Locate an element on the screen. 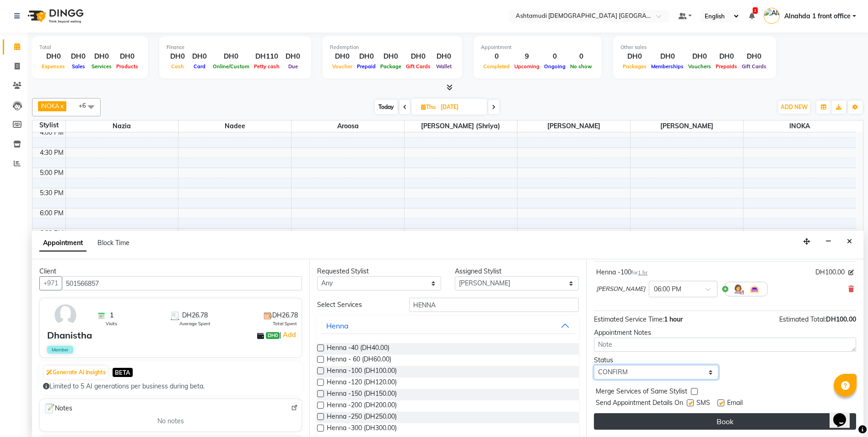  span: Expenses is located at coordinates (53, 66).